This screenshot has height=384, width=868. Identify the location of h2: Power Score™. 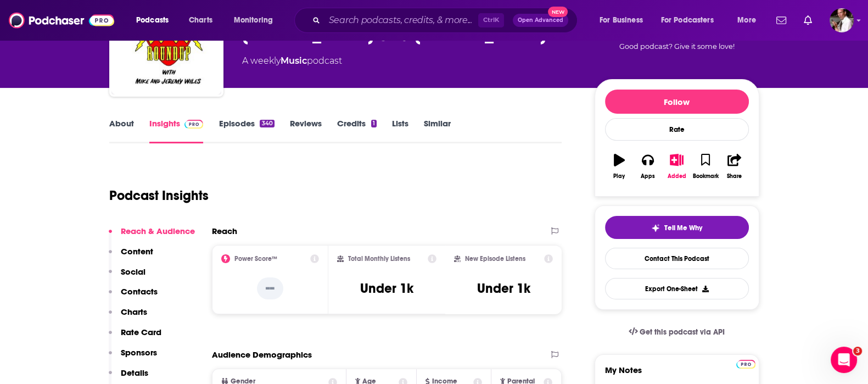
(256, 258).